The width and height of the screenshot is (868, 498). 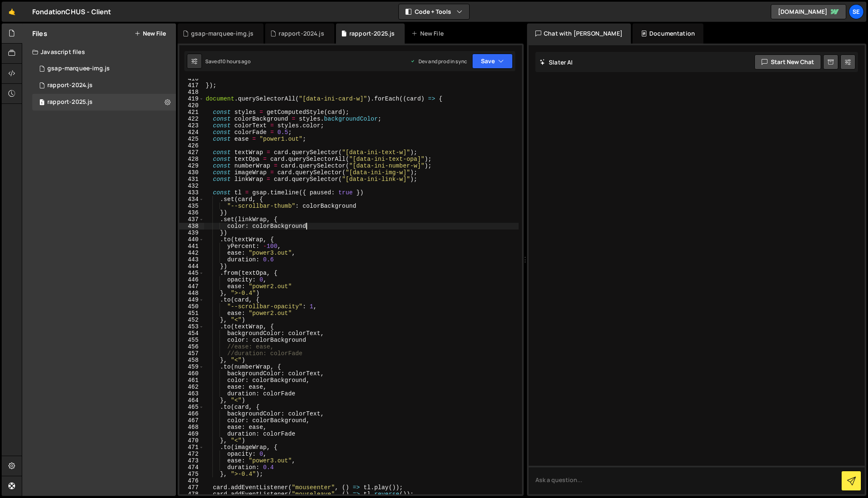 What do you see at coordinates (856, 12) in the screenshot?
I see `div: Se` at bounding box center [856, 12].